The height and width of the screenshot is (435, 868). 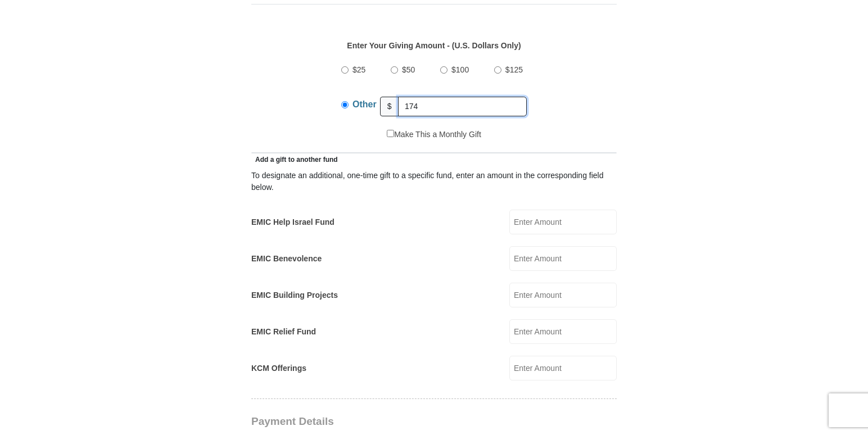 I want to click on span: $100, so click(x=460, y=70).